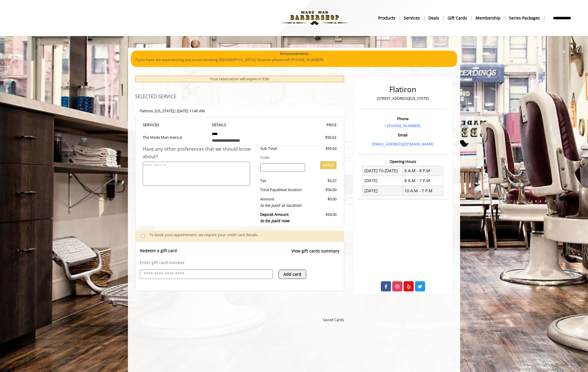 This screenshot has width=588, height=372. I want to click on div: $3.37, so click(323, 181).